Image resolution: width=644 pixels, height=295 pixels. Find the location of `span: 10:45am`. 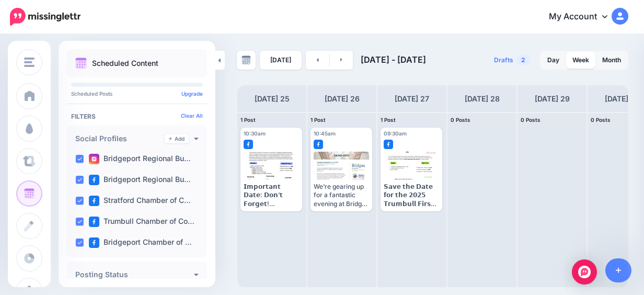

span: 10:45am is located at coordinates (325, 134).